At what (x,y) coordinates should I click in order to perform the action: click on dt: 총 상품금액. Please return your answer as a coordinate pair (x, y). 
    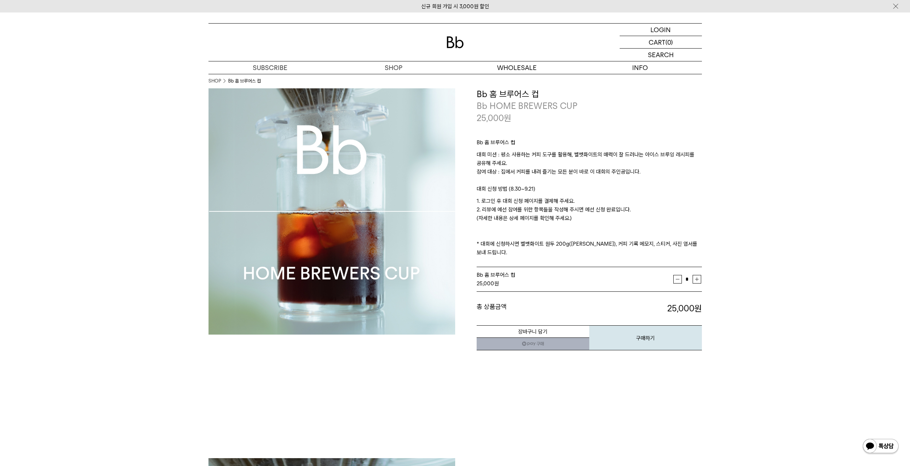
    Looking at the image, I should click on (533, 309).